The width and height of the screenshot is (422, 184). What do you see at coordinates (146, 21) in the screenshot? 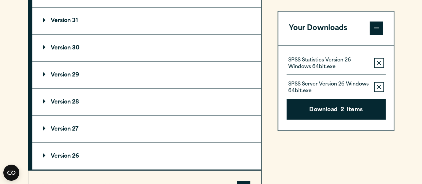
I see `summary: Version 31` at bounding box center [146, 21].